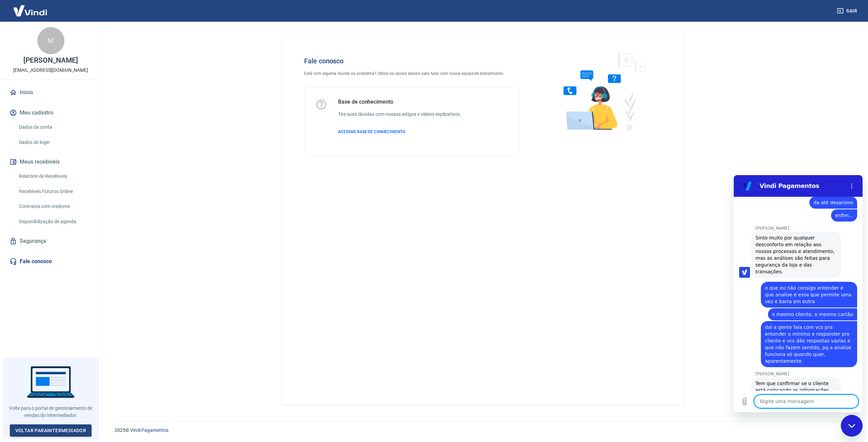 The width and height of the screenshot is (868, 442). I want to click on span: enfim..., so click(110, 40).